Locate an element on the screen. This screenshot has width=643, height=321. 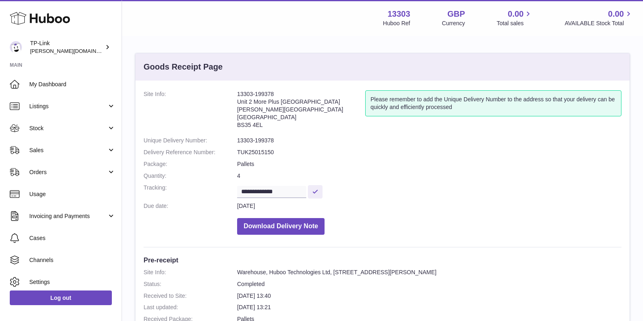
dd: 13303-199378 is located at coordinates (429, 140).